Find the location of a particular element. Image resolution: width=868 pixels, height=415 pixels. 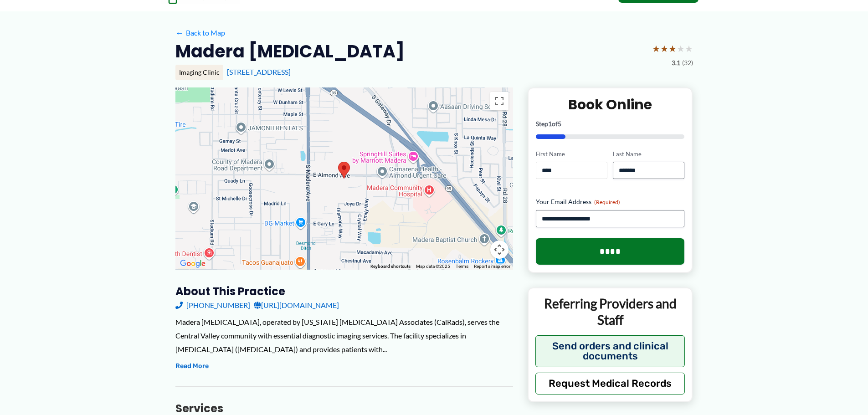

span: (32) is located at coordinates (687, 63).